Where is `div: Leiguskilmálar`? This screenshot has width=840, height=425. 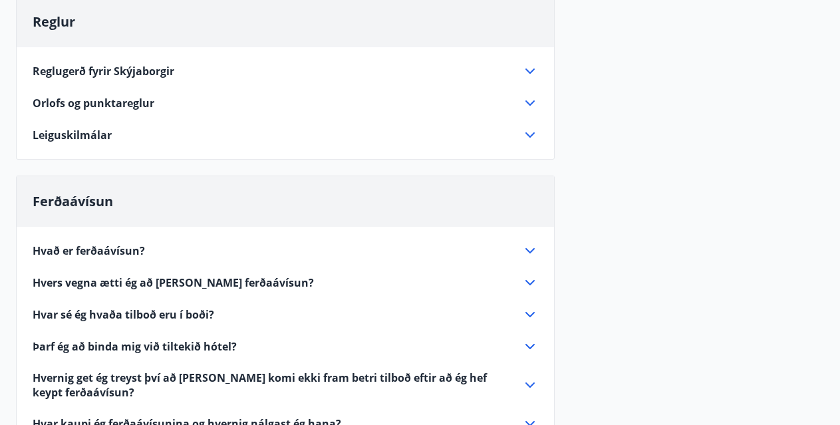
div: Leiguskilmálar is located at coordinates (285, 135).